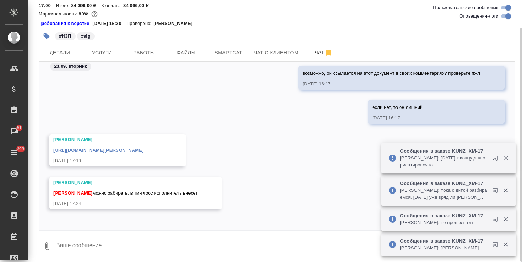  I want to click on span: Чат, so click(324, 52).